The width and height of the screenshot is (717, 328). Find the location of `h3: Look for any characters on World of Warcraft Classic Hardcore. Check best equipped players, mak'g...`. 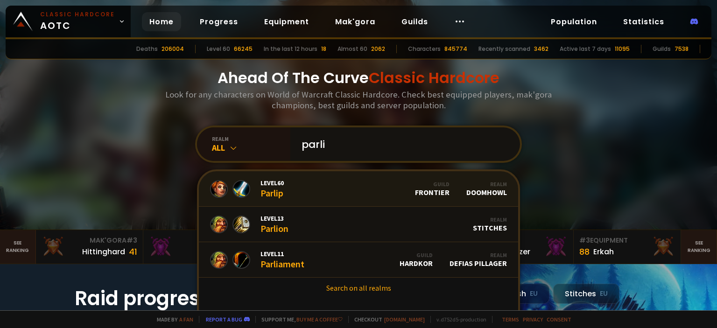

h3: Look for any characters on World of Warcraft Classic Hardcore. Check best equipped players, mak'g... is located at coordinates (358, 100).